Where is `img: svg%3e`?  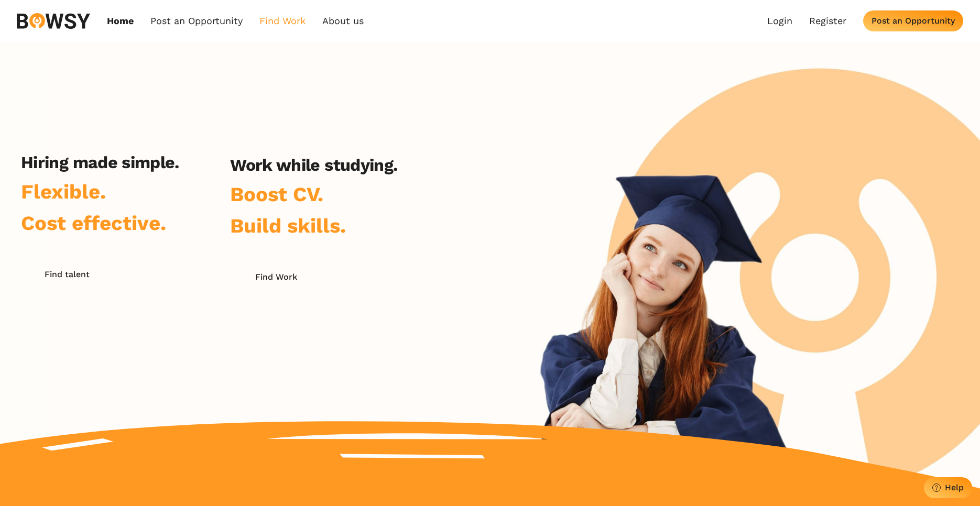
img: svg%3e is located at coordinates (53, 21).